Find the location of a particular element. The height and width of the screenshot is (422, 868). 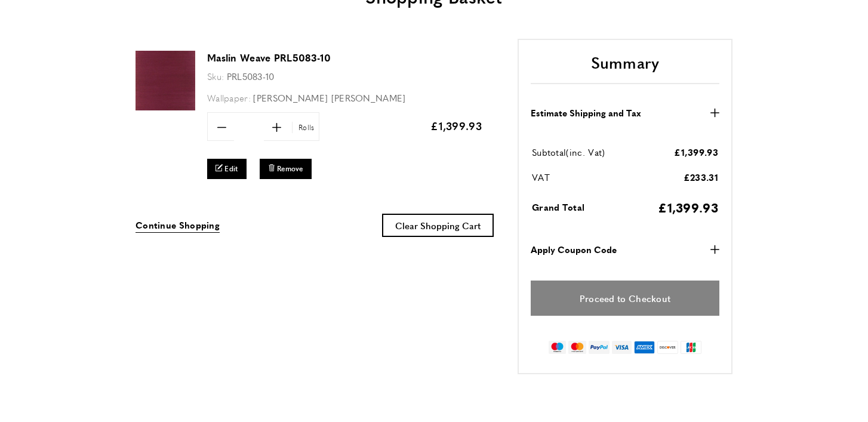

a: Continue Shopping is located at coordinates (177, 225).